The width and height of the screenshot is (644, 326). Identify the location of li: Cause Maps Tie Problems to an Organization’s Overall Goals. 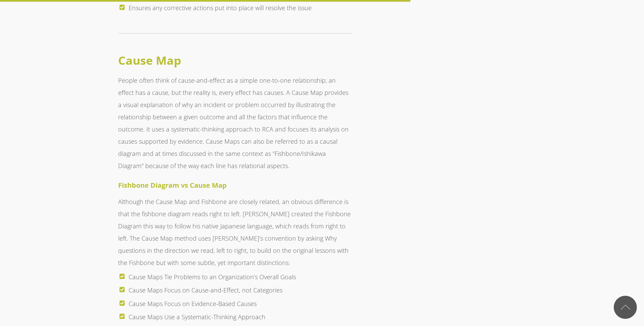
(240, 277).